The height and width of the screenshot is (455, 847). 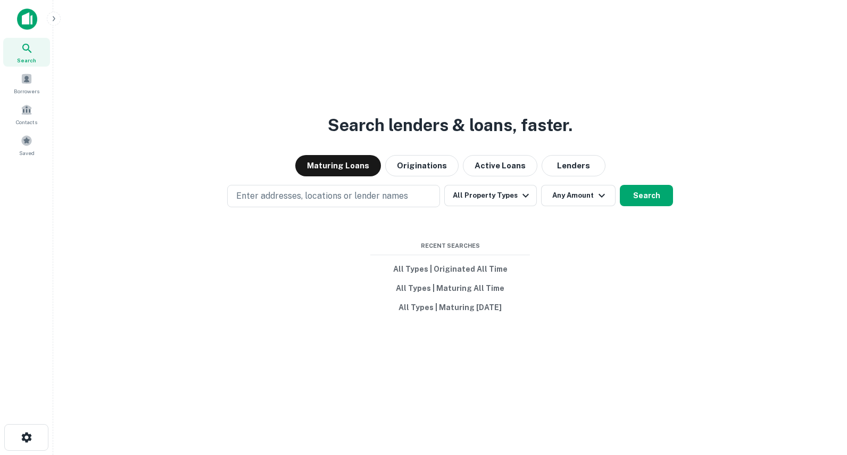 What do you see at coordinates (27, 52) in the screenshot?
I see `a: Search` at bounding box center [27, 52].